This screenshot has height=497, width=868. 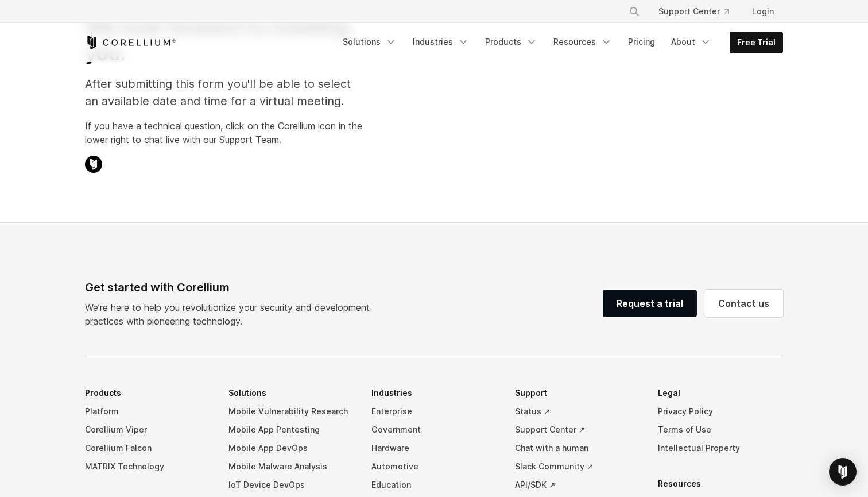 What do you see at coordinates (291, 466) in the screenshot?
I see `a: Mobile Malware Analysis` at bounding box center [291, 466].